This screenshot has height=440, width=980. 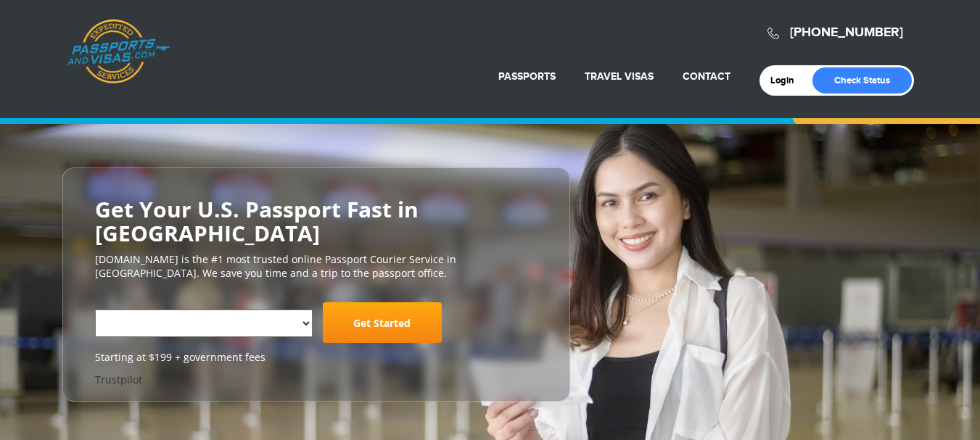 I want to click on a: Contact, so click(x=706, y=76).